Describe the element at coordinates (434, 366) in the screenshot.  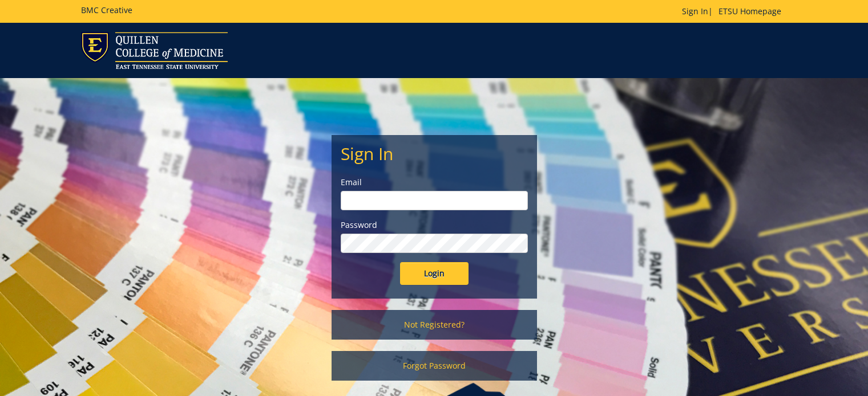
I see `a: Forgot Password` at that location.